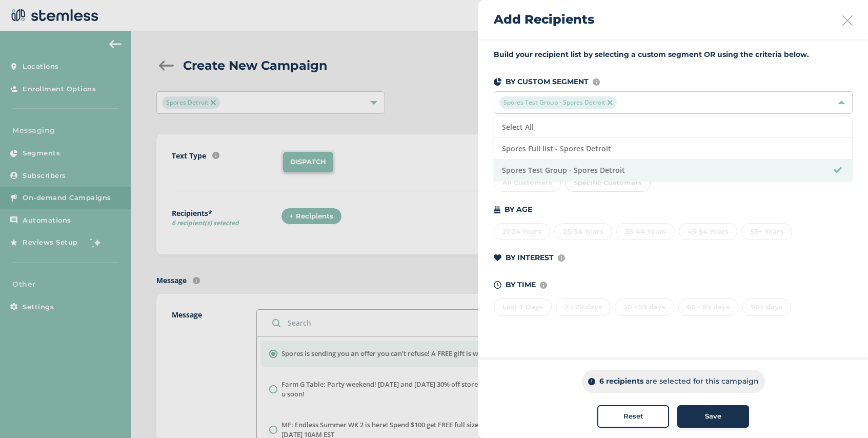 The image size is (868, 438). I want to click on img: icon-time-dark-e6b1183b.svg, so click(497, 285).